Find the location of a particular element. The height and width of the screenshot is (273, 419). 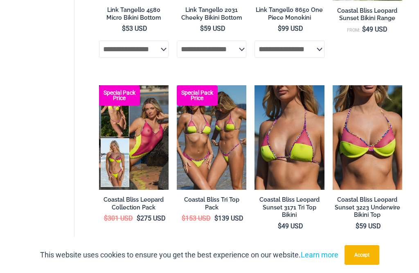

a: Coastal Bliss Leopard Sunset 3171 Tri Top Bikini is located at coordinates (290, 208).